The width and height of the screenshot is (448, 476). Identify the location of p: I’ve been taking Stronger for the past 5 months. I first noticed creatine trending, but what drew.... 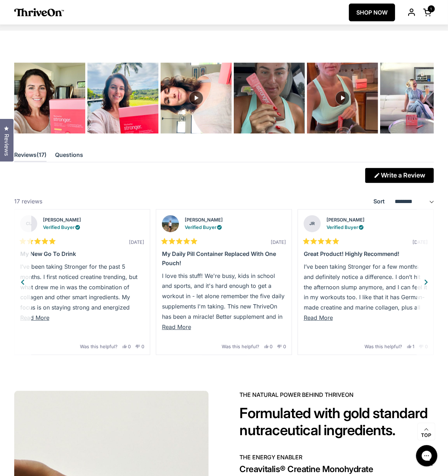
(82, 308).